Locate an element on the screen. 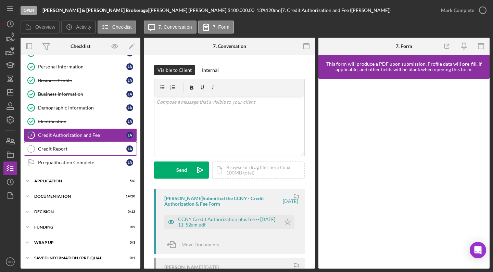  div: Saved Information / Pre-Qual is located at coordinates (76, 258).